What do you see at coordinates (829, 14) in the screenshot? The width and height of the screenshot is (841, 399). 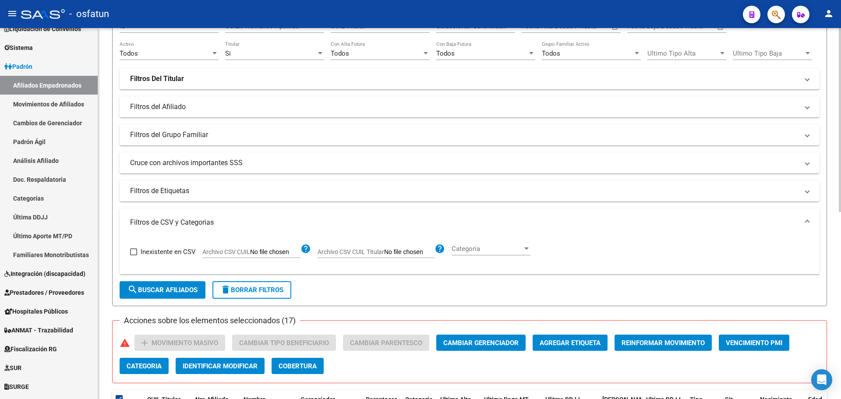 I see `mat-icon: person` at bounding box center [829, 14].